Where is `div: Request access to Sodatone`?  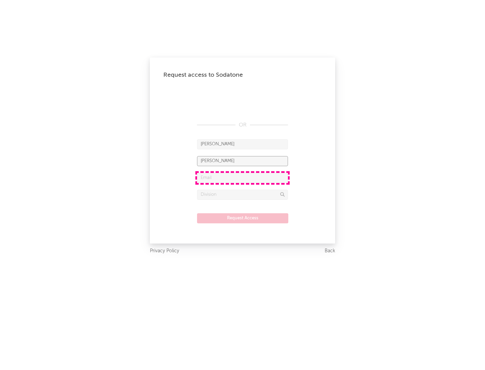
div: Request access to Sodatone is located at coordinates (242, 75).